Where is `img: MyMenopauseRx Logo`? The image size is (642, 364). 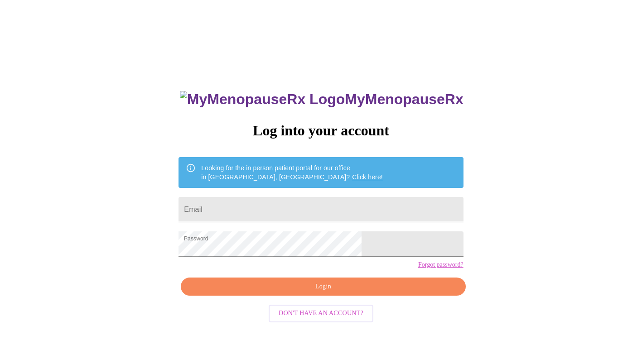
img: MyMenopauseRx Logo is located at coordinates (262, 99).